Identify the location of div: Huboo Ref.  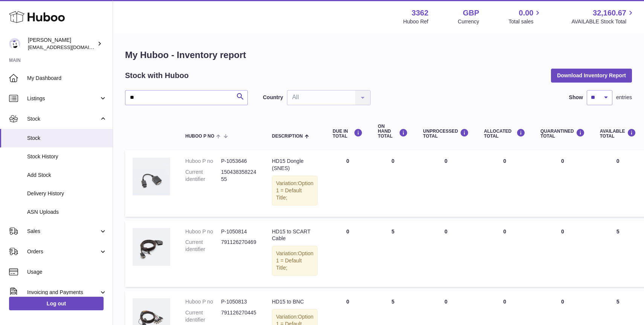
(416, 22).